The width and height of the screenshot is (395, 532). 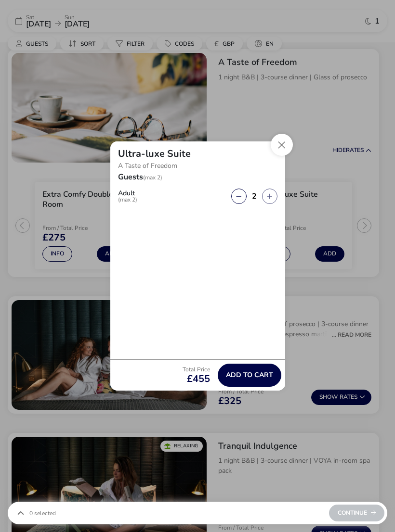 I want to click on span: Continue, so click(x=357, y=512).